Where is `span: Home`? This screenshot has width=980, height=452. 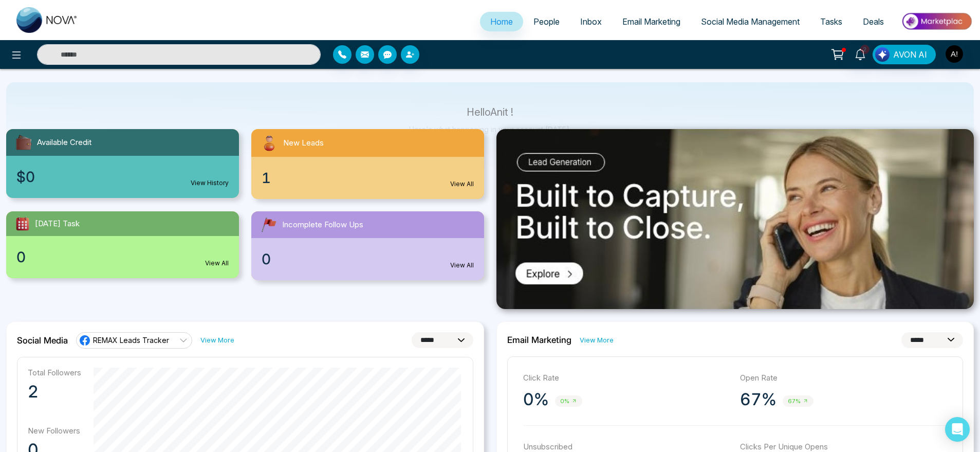
span: Home is located at coordinates (502, 22).